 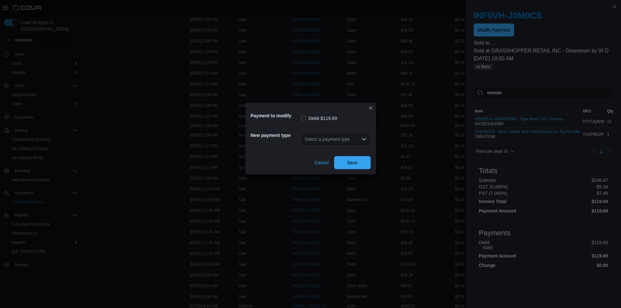 I want to click on button: Cancel, so click(x=322, y=163).